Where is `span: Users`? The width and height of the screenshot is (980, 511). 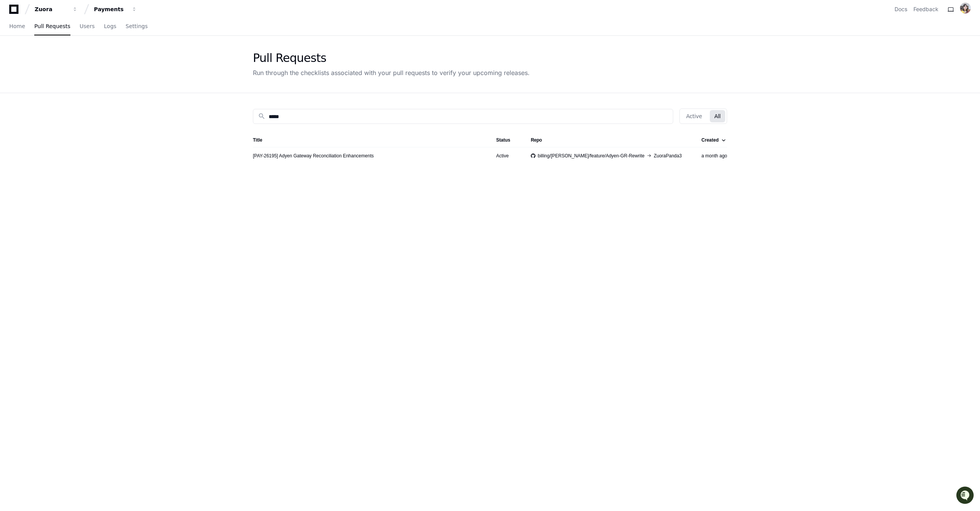 span: Users is located at coordinates (87, 27).